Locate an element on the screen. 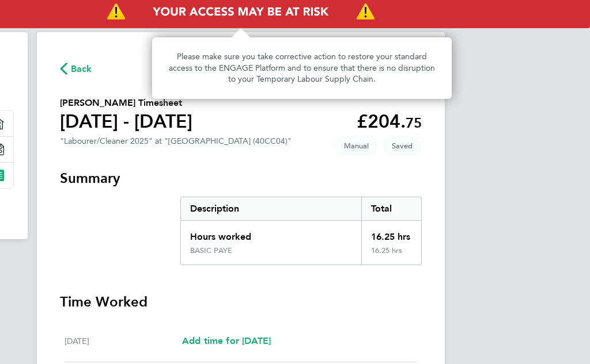 The width and height of the screenshot is (590, 364). h3: Time Worked is located at coordinates (241, 302).